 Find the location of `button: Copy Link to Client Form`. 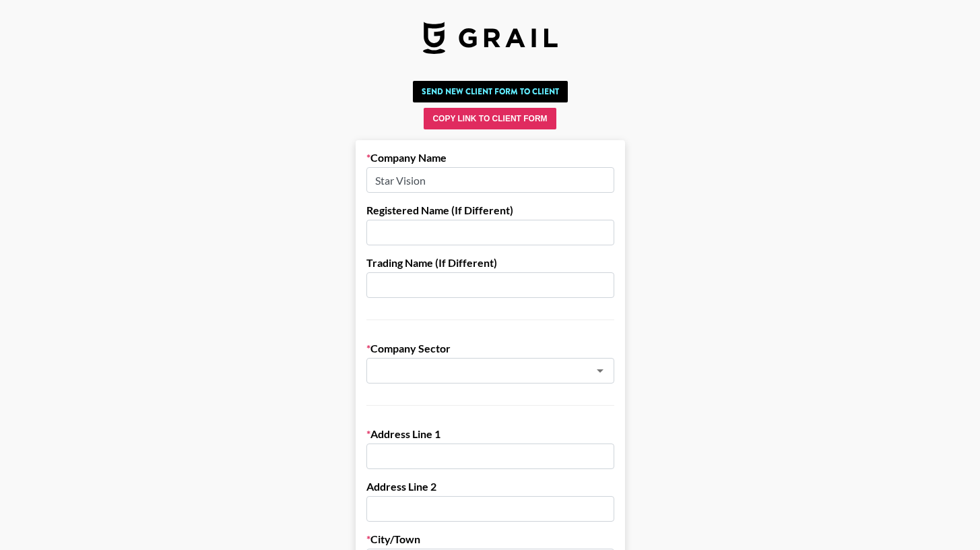

button: Copy Link to Client Form is located at coordinates (490, 119).